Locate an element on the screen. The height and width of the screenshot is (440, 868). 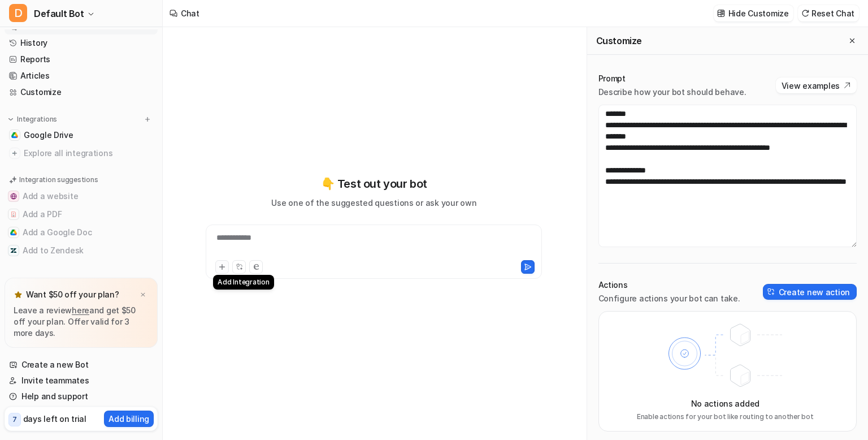
button: Add a websiteAdd a website is located at coordinates (81, 196).